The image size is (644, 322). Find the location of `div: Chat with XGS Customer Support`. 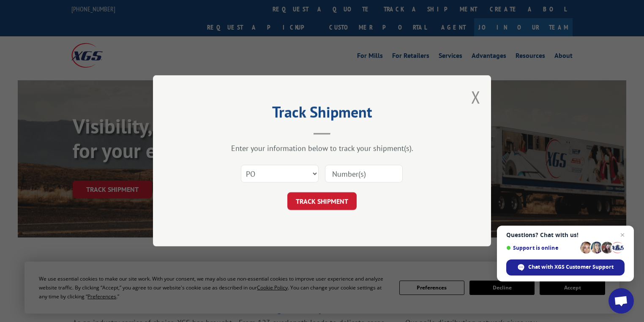

div: Chat with XGS Customer Support is located at coordinates (565, 267).